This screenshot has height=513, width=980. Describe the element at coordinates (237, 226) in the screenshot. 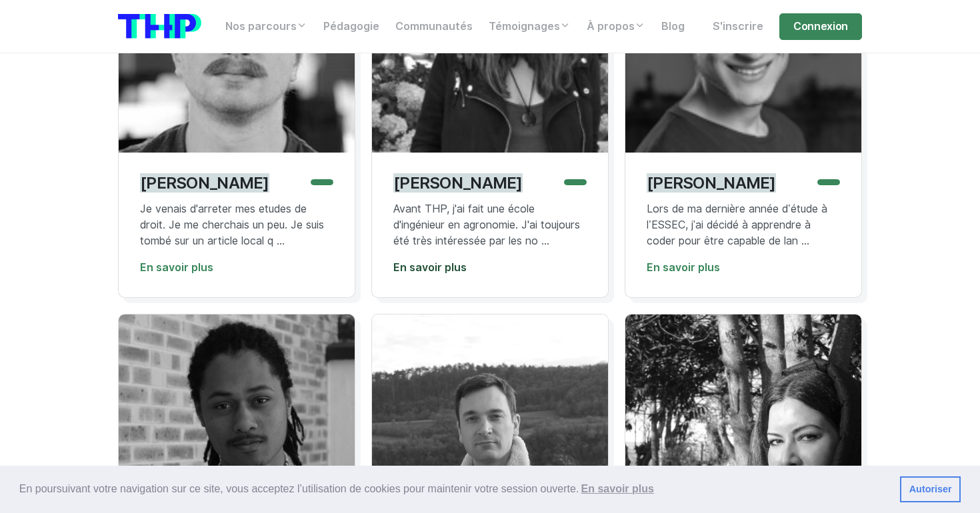

I see `p: Je venais d'arreter mes etudes de droit. Je me cherchais un peu. Je suis tombé sur un article loc...` at that location.